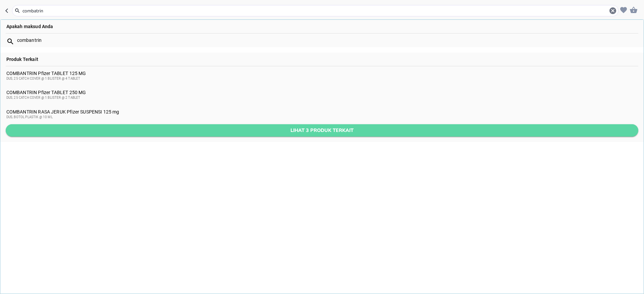  I want to click on button: Lihat 3 produk terkait, so click(322, 130).